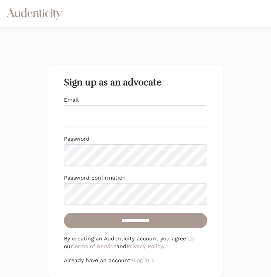 Image resolution: width=271 pixels, height=277 pixels. I want to click on a: Log in >, so click(144, 261).